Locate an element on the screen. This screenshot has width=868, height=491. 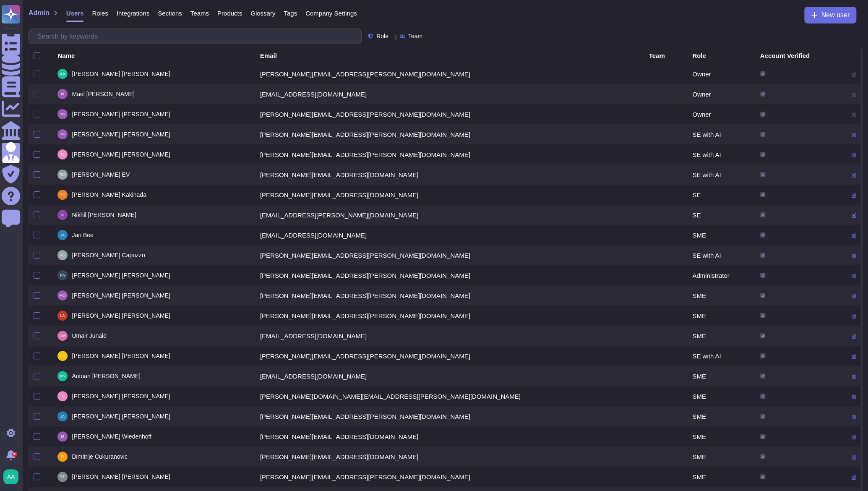
span: Tags is located at coordinates (290, 13).